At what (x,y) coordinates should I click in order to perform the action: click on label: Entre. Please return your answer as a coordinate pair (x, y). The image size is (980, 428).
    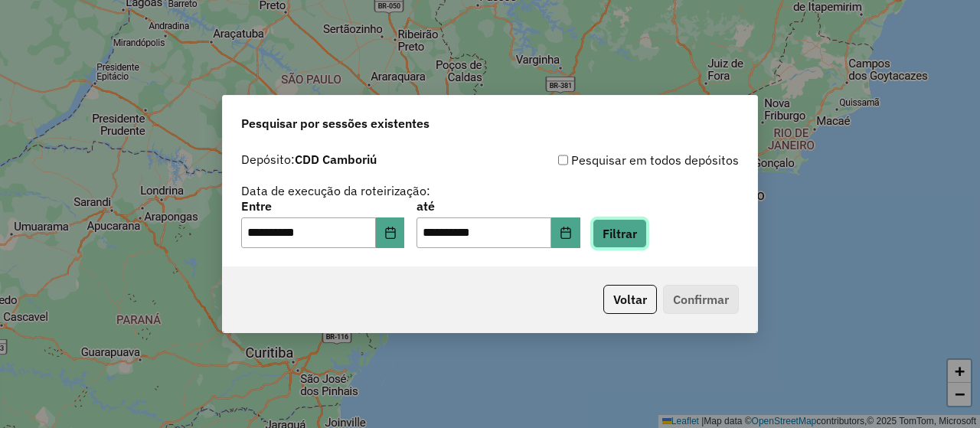
    Looking at the image, I should click on (322, 206).